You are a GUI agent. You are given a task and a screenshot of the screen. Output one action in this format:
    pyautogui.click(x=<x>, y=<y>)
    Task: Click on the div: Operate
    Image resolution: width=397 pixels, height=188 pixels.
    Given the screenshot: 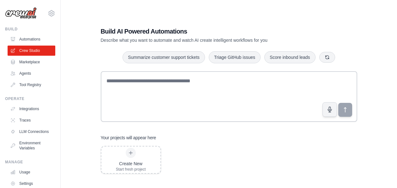 What is the action you would take?
    pyautogui.click(x=30, y=99)
    